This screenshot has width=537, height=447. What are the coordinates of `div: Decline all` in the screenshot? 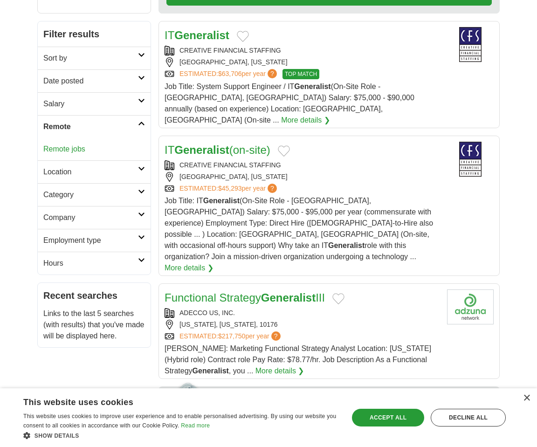 It's located at (468, 418).